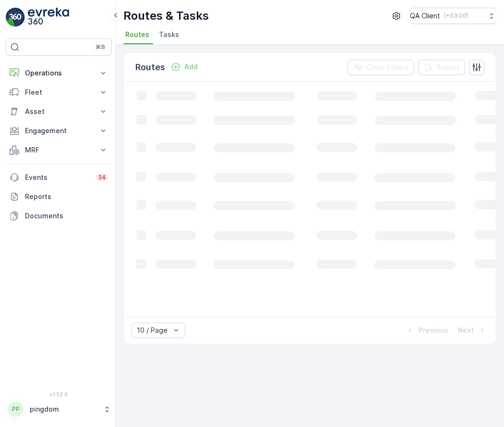 The height and width of the screenshot is (427, 504). I want to click on button: QA Client(+03:00), so click(453, 16).